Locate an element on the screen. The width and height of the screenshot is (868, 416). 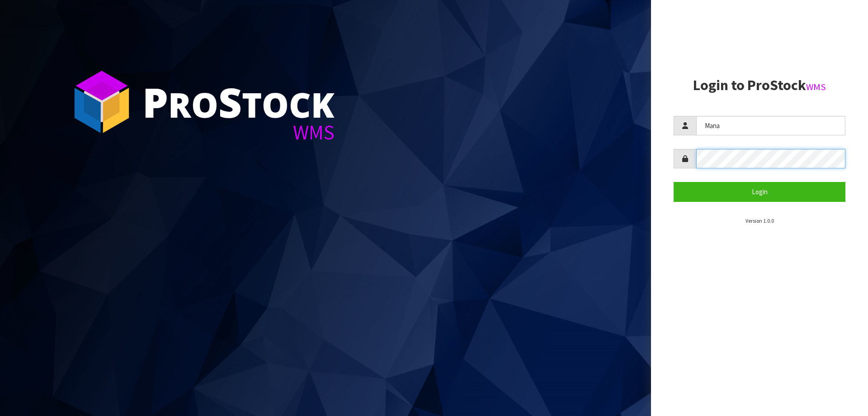
div: ro tock is located at coordinates (238, 102).